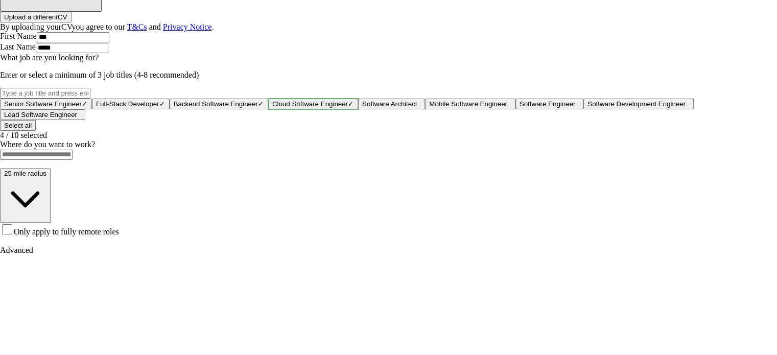 The height and width of the screenshot is (355, 777). Describe the element at coordinates (66, 231) in the screenshot. I see `span: Only apply to fully remote roles` at that location.